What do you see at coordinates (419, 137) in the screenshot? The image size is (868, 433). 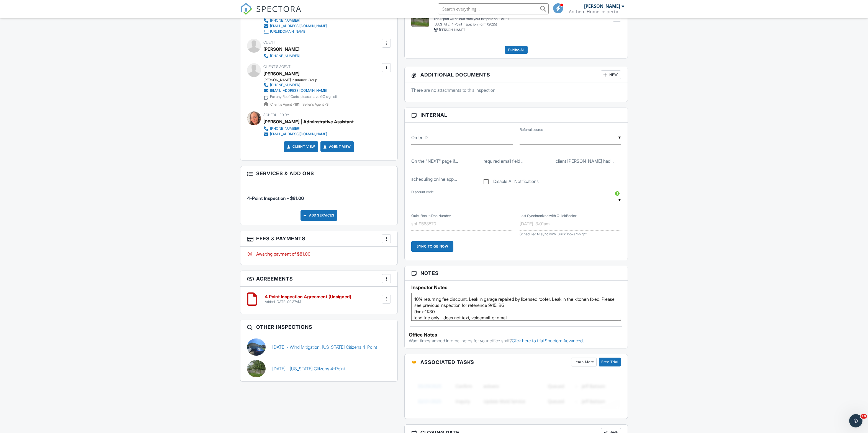 I see `label: Order ID` at bounding box center [419, 137].